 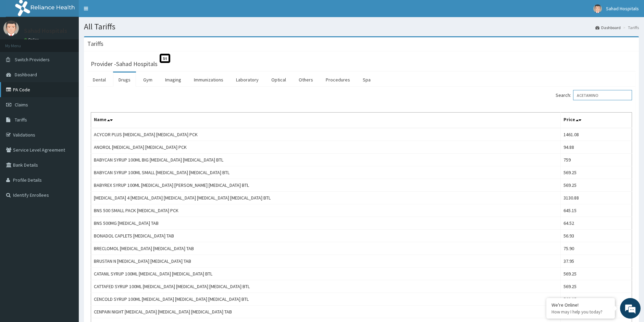 What do you see at coordinates (75, 43) in the screenshot?
I see `div: Chat with us now` at bounding box center [75, 43].